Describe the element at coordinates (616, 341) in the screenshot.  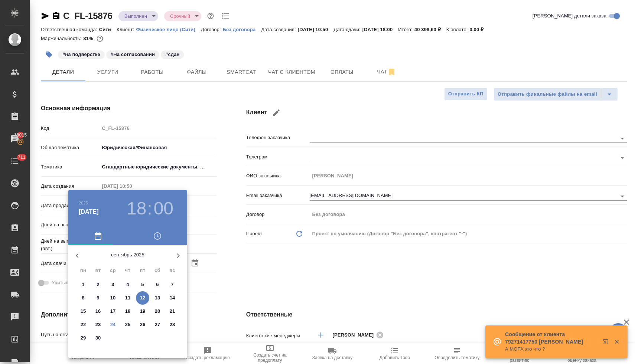
I see `button: Закрыть` at that location.